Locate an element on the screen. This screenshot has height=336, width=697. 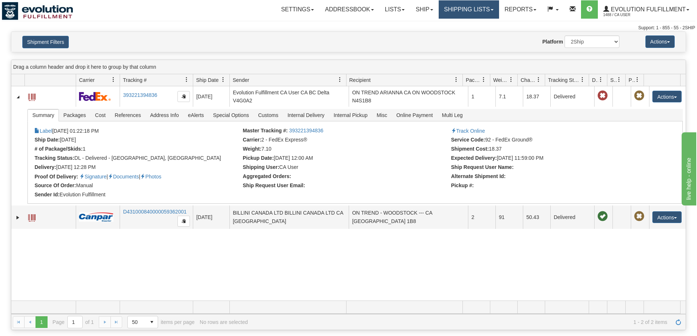
td: Delivered is located at coordinates (572, 217).